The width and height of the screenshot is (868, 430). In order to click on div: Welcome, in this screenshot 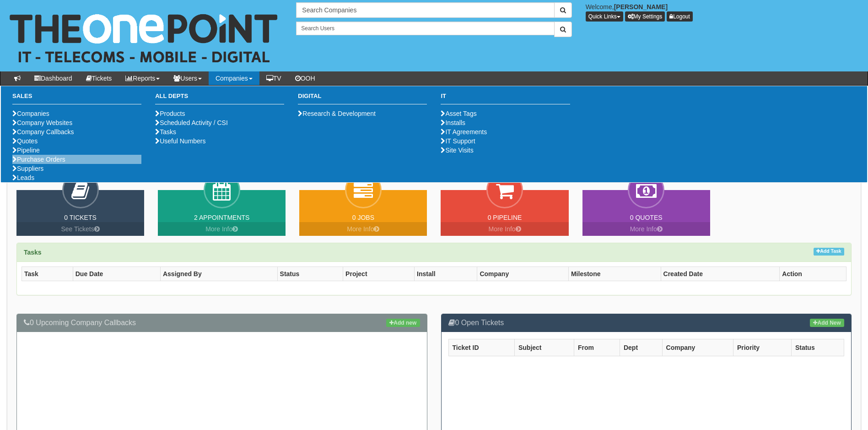, I will do `click(724, 12)`.